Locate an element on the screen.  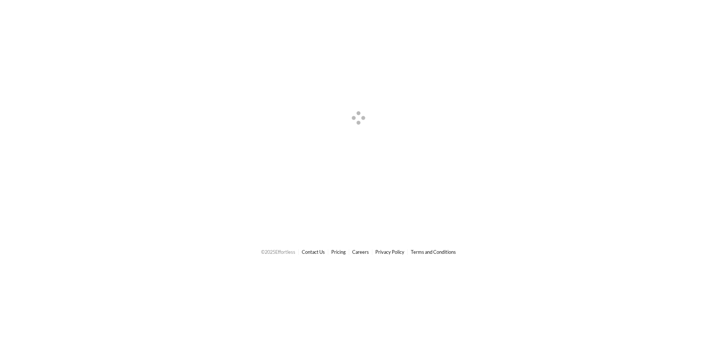
a: Privacy Policy is located at coordinates (390, 252).